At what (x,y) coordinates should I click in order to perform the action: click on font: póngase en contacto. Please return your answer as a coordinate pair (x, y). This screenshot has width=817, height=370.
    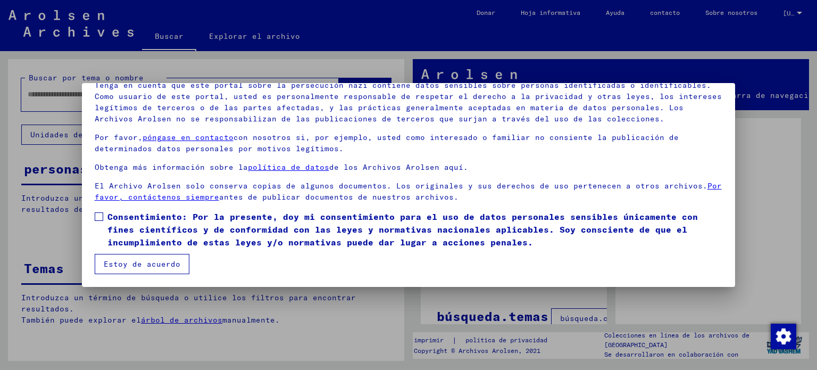
    Looking at the image, I should click on (188, 137).